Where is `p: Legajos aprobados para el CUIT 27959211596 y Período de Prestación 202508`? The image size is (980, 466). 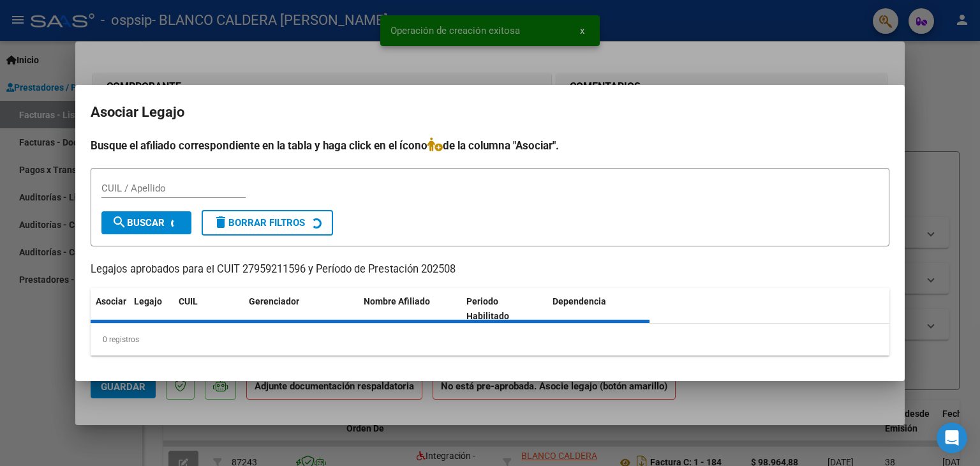 p: Legajos aprobados para el CUIT 27959211596 y Período de Prestación 202508 is located at coordinates (490, 269).